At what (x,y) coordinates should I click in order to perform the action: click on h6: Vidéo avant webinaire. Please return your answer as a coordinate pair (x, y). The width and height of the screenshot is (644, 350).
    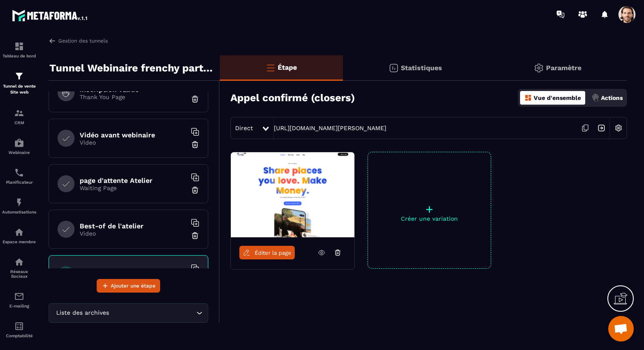
    Looking at the image, I should click on (133, 135).